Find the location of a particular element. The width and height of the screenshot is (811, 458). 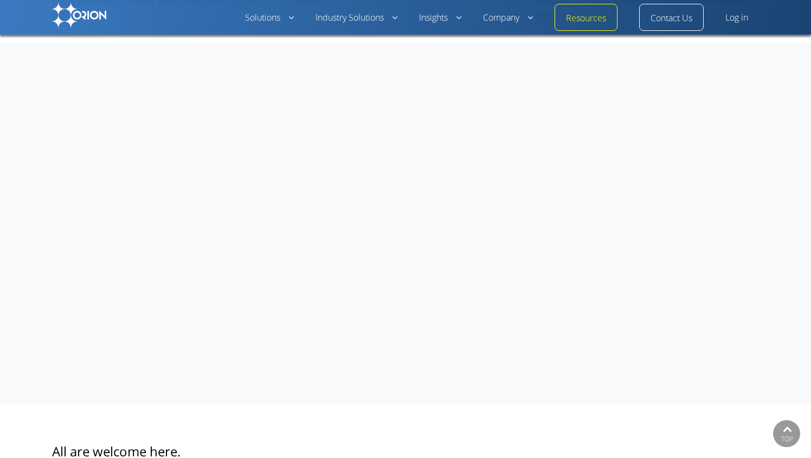

a: Log in is located at coordinates (736, 18).